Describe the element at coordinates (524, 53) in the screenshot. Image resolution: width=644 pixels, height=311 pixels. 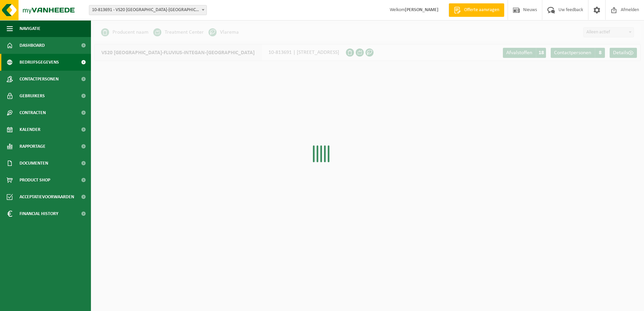
I see `a: Afvalstoffen 18` at that location.